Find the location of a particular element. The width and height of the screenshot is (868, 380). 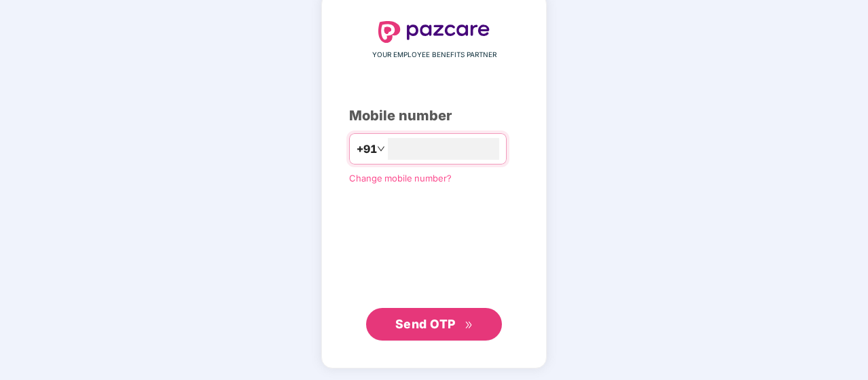

span: Send OTP is located at coordinates (426, 324).